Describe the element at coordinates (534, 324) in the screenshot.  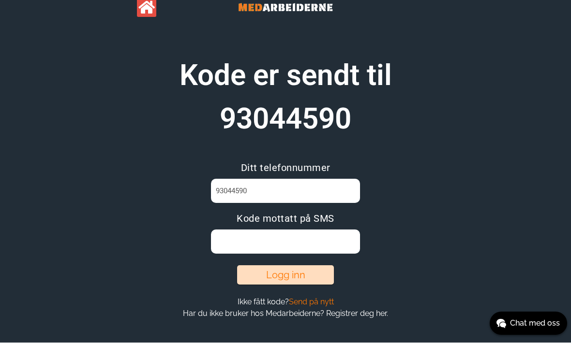
I see `span: Chat med oss` at that location.